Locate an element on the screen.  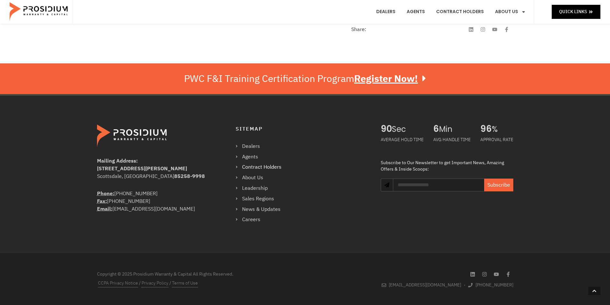
a: Quick Links is located at coordinates (576, 12).